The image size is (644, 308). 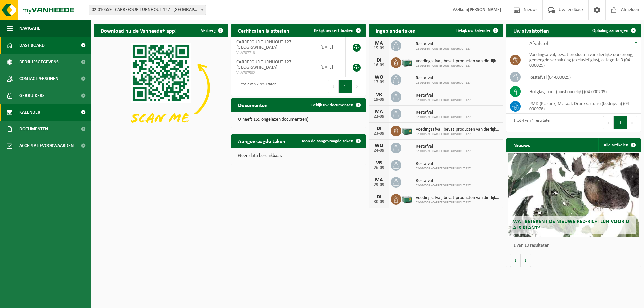 What do you see at coordinates (33, 129) in the screenshot?
I see `span: Documenten` at bounding box center [33, 129].